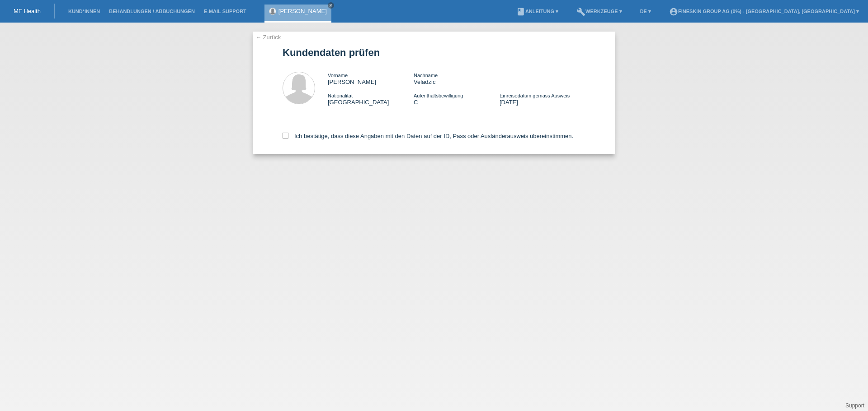 The image size is (868, 411). I want to click on div: Veladzic, so click(457, 79).